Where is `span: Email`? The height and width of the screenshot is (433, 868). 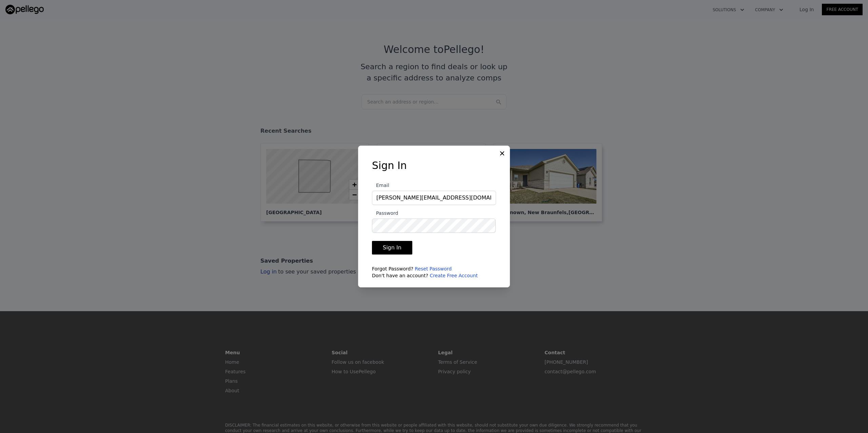
span: Email is located at coordinates (380, 185).